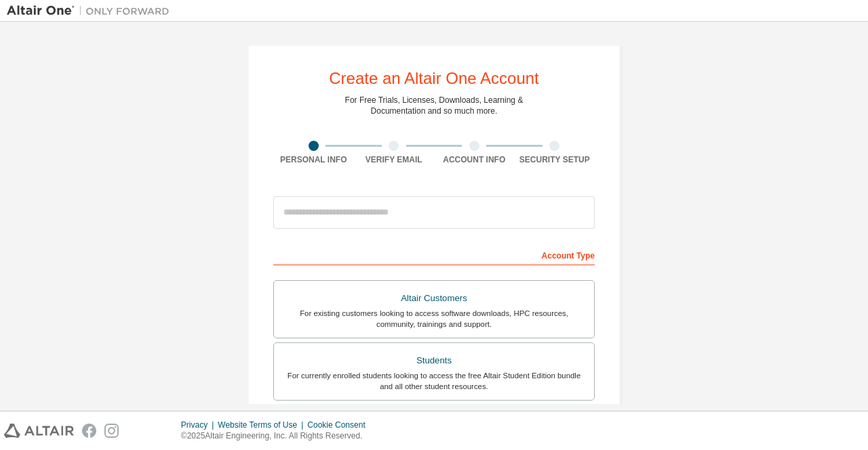 The image size is (868, 450). Describe the element at coordinates (393, 160) in the screenshot. I see `div: Verify Email` at that location.